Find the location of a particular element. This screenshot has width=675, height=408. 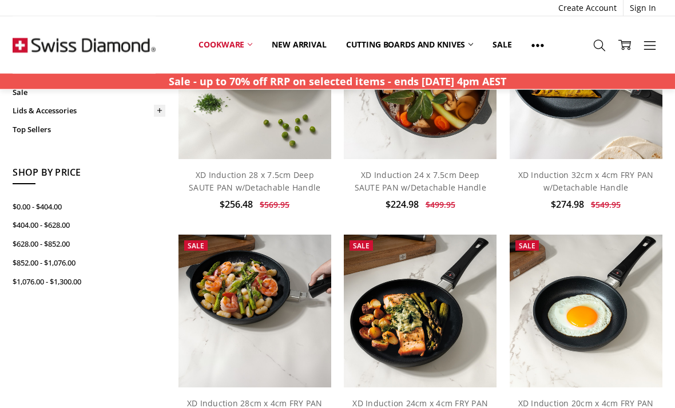

span: $224.98 is located at coordinates (402, 205).